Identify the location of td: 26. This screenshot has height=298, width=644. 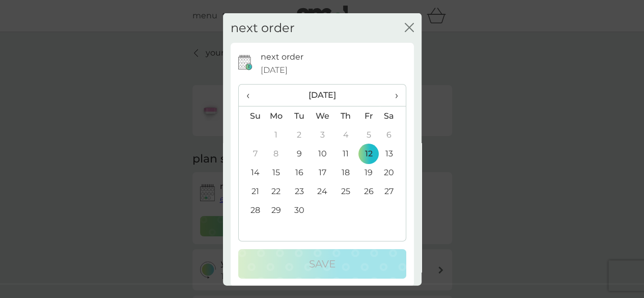
(369, 191).